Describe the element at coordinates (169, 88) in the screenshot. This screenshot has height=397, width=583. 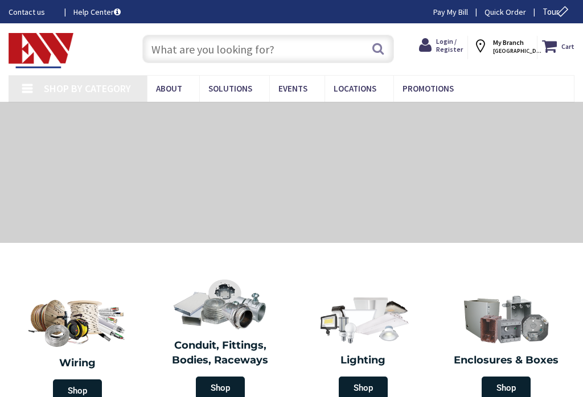
I see `span: About` at that location.